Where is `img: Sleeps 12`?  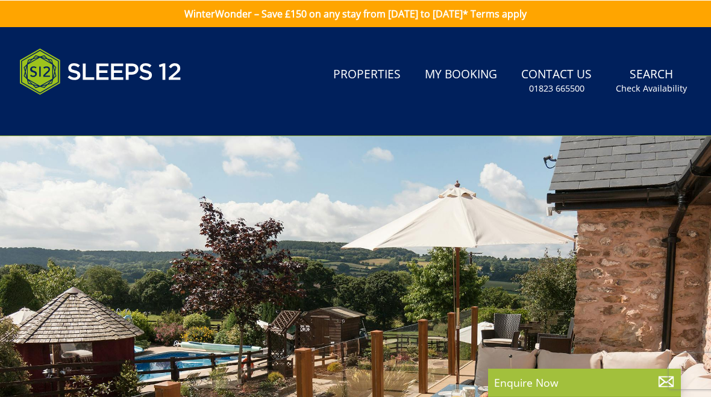 img: Sleeps 12 is located at coordinates (101, 71).